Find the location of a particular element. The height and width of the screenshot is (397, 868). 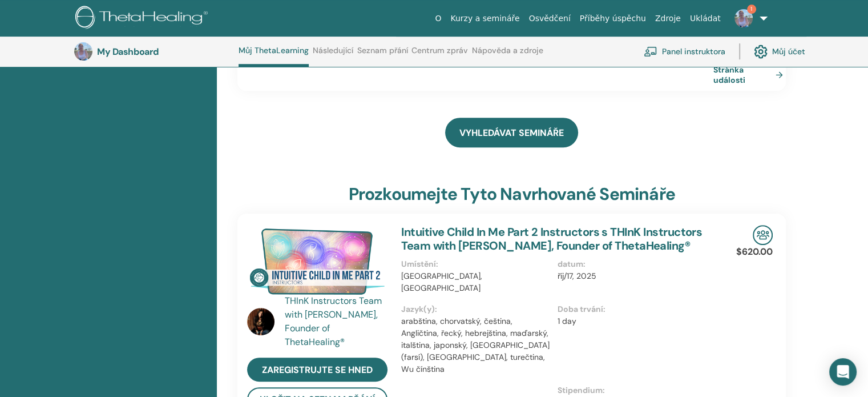

a: Zdroje is located at coordinates (668, 18).